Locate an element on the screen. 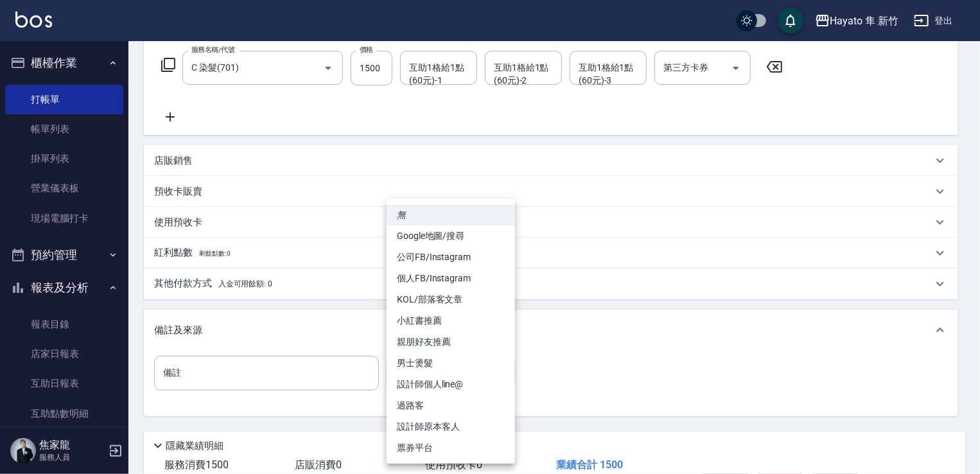  li: 公司FB/Instagram is located at coordinates (451, 257).